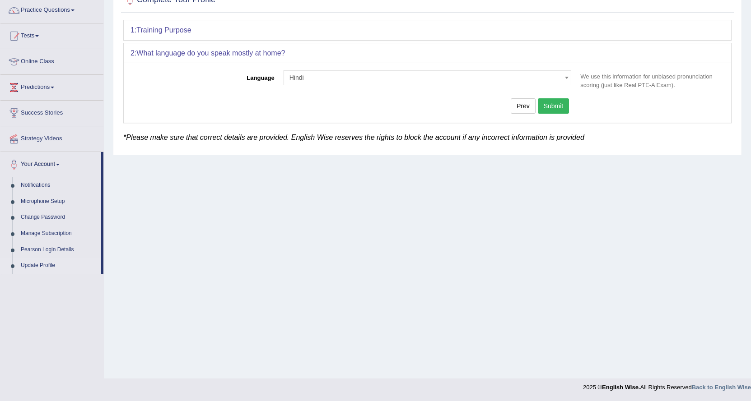 This screenshot has height=401, width=751. Describe the element at coordinates (621, 387) in the screenshot. I see `strong: English Wise.` at that location.